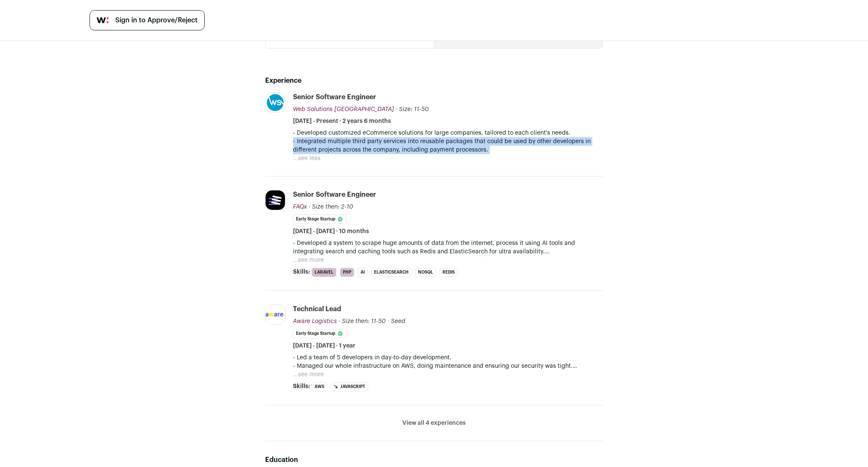 This screenshot has width=868, height=467. Describe the element at coordinates (276, 315) in the screenshot. I see `img: 69a1c3859982ed2f651c325f2703d9331b1697ef07eb5d9b2ecbfcf0bc1c1e1b.png` at that location.